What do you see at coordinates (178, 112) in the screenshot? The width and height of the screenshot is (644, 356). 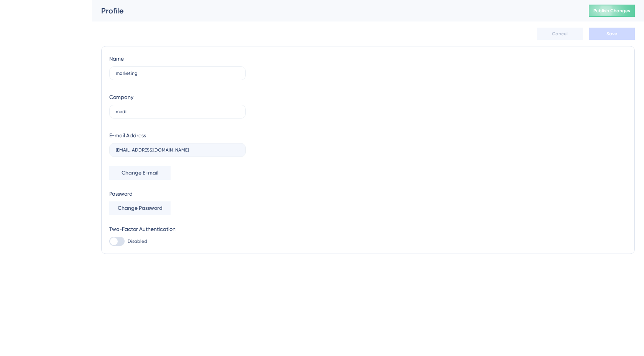 I see `input: Company Name` at bounding box center [178, 112].